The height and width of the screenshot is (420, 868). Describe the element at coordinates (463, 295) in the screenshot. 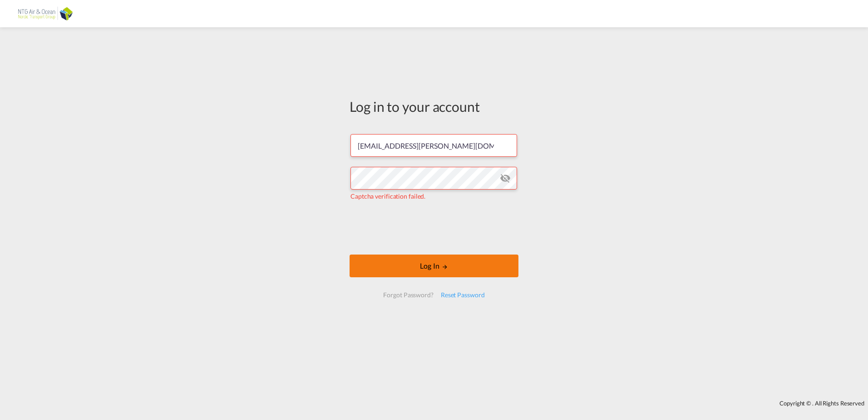

I see `div: Reset Password` at that location.